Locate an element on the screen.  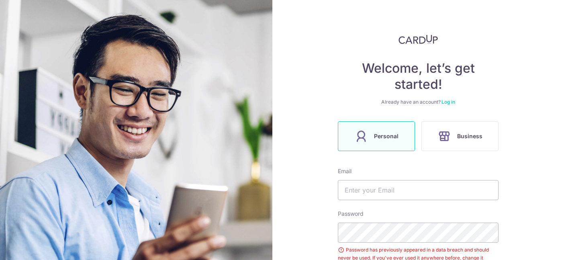
input: Enter your Email is located at coordinates (418, 190).